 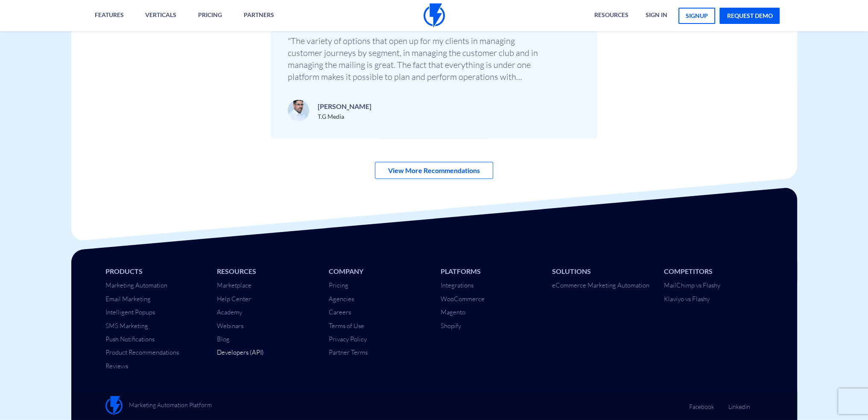 What do you see at coordinates (453, 312) in the screenshot?
I see `a: Magento` at bounding box center [453, 312].